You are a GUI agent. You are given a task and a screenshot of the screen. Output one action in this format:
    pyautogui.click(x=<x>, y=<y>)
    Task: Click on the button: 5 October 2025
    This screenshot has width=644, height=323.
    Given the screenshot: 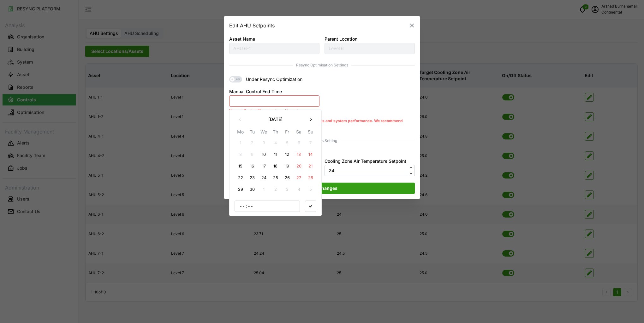 What is the action you would take?
    pyautogui.click(x=310, y=190)
    